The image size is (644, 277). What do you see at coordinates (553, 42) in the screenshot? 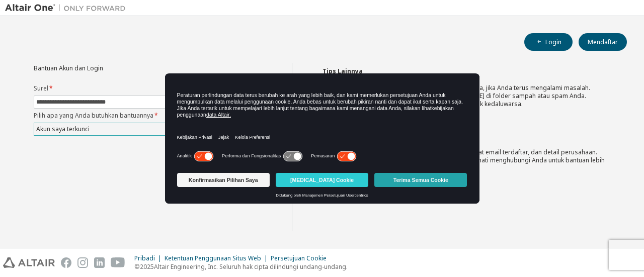
I see `font: Login` at bounding box center [553, 42].